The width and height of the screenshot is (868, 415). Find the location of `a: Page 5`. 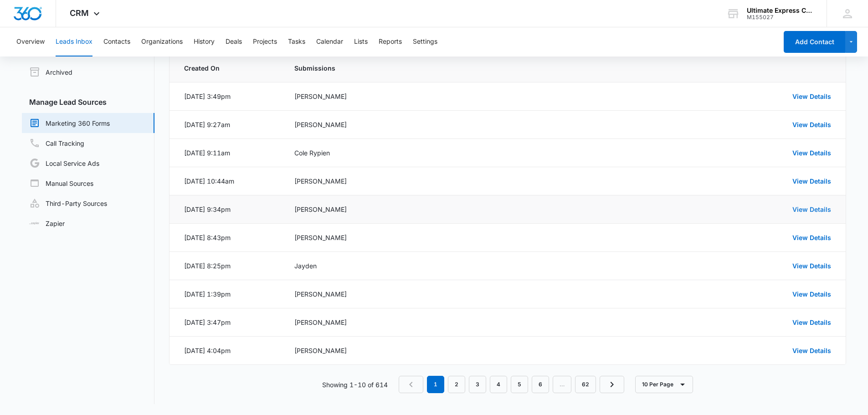

a: Page 5 is located at coordinates (519, 385).